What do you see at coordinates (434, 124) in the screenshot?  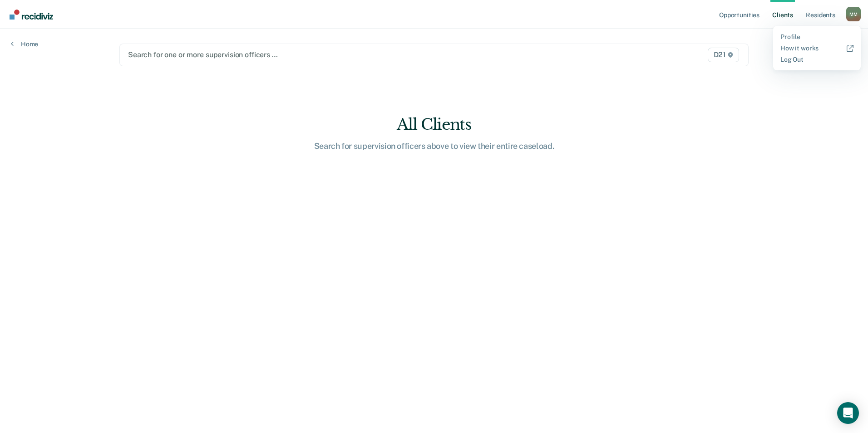 I see `div: All Clients` at bounding box center [434, 124].